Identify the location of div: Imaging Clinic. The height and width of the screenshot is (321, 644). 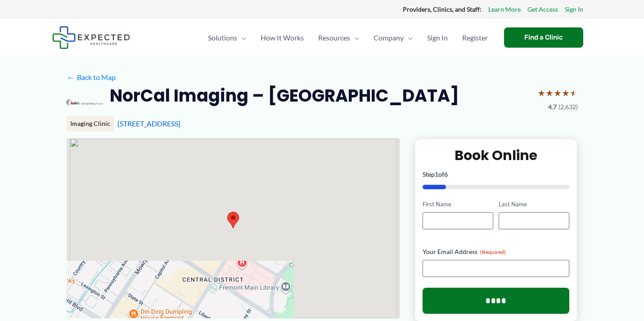
(90, 124).